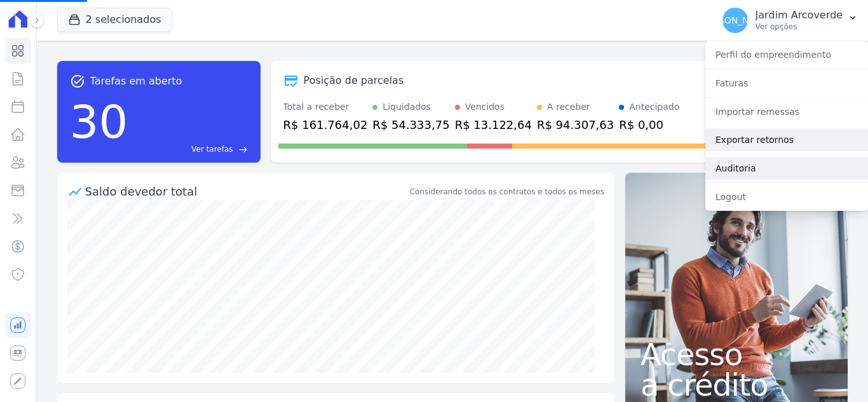  What do you see at coordinates (787, 169) in the screenshot?
I see `a: Auditoria` at bounding box center [787, 169].